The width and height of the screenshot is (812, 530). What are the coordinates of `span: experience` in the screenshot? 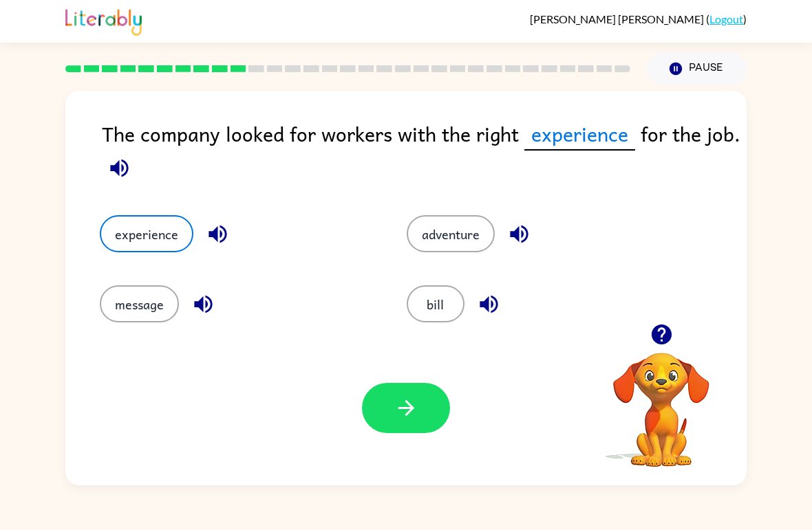 It's located at (580, 134).